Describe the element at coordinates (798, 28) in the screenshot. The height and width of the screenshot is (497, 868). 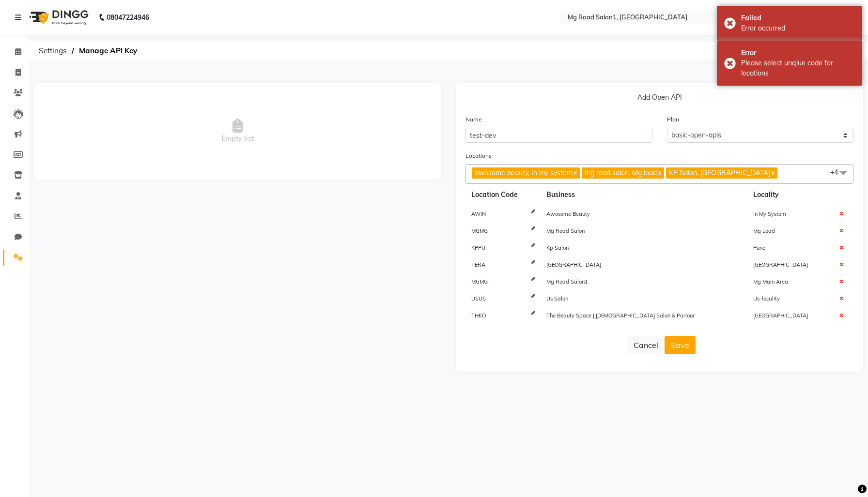
I see `div: Error occurred` at that location.